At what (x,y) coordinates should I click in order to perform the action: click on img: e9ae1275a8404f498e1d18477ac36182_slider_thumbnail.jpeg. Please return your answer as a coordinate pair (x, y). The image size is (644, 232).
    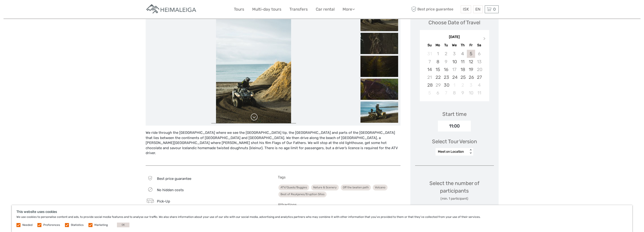
    Looking at the image, I should click on (380, 66).